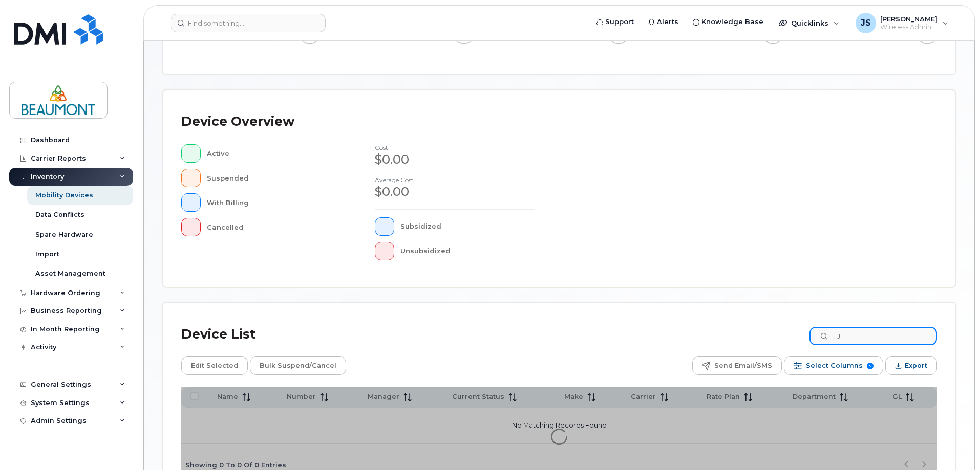  What do you see at coordinates (298, 366) in the screenshot?
I see `span: Bulk Suspend/Cancel` at bounding box center [298, 366].